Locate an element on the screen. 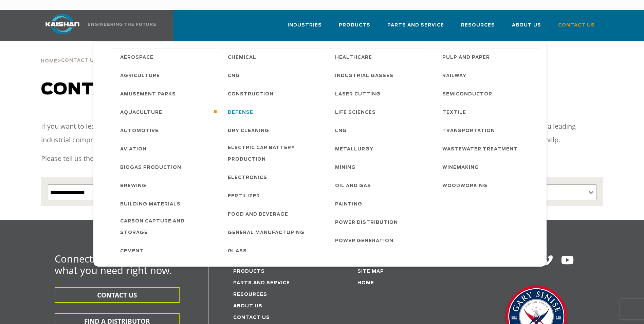 The height and width of the screenshot is (324, 644). img: kaishan logo is located at coordinates (62, 24).